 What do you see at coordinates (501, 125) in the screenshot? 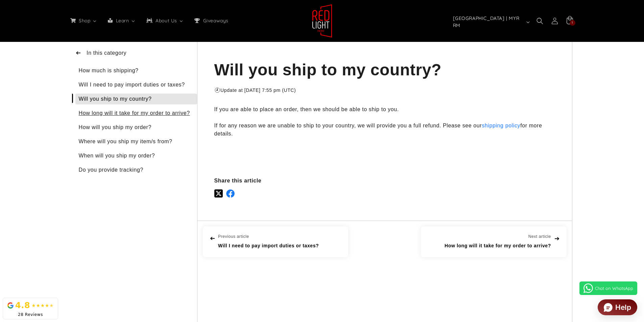
I see `a: shipping policy` at bounding box center [501, 125].